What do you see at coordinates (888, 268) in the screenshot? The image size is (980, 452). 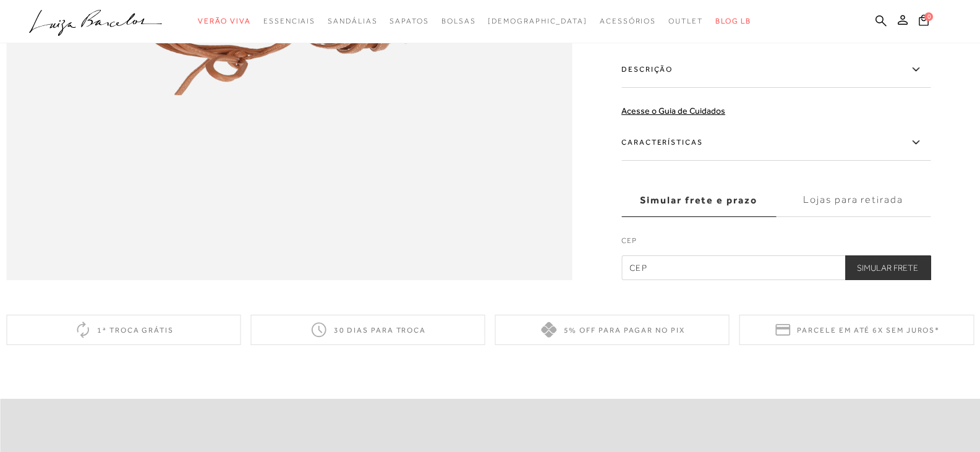 I see `button: Simular Frete` at bounding box center [888, 268].